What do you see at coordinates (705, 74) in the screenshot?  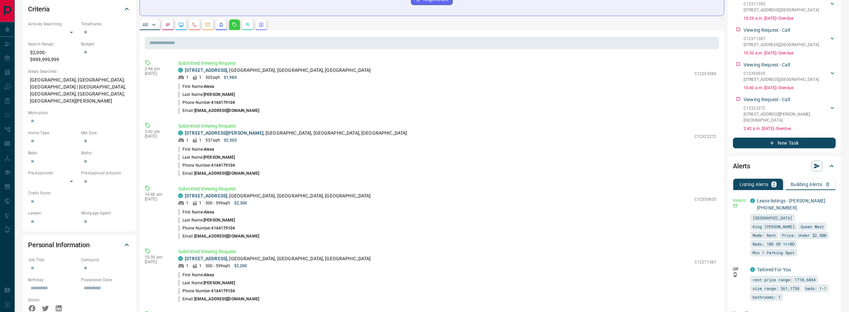 I see `p: C12393589` at bounding box center [705, 74].